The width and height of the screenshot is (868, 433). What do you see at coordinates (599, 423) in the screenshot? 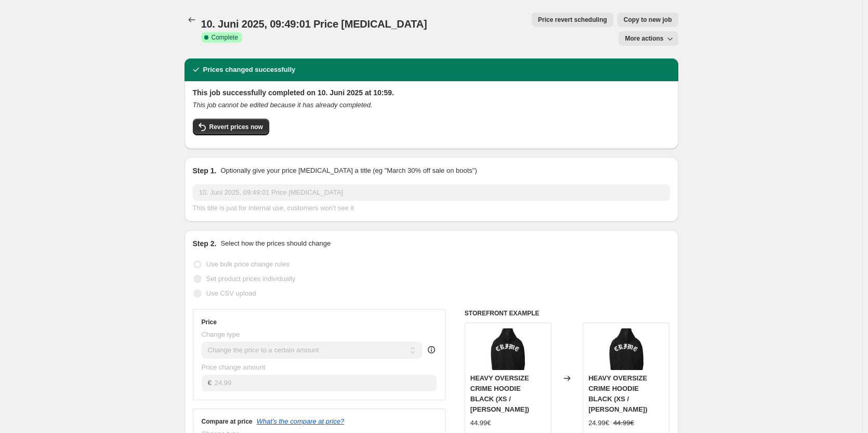
I see `div: 24.99€` at bounding box center [599, 423].